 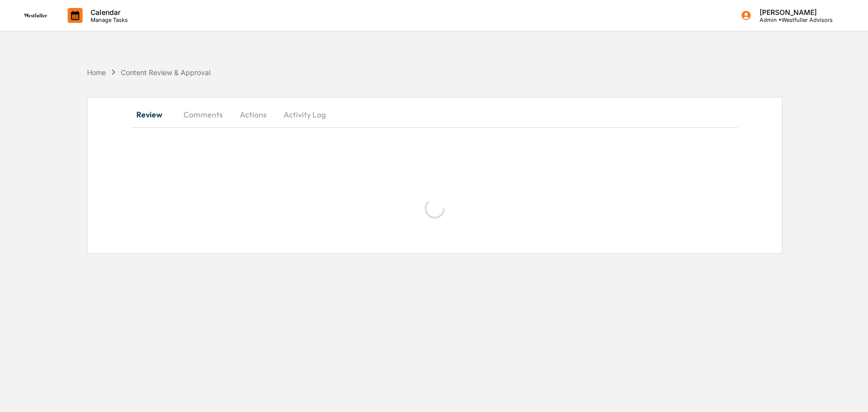 I want to click on div: Home, so click(x=96, y=72).